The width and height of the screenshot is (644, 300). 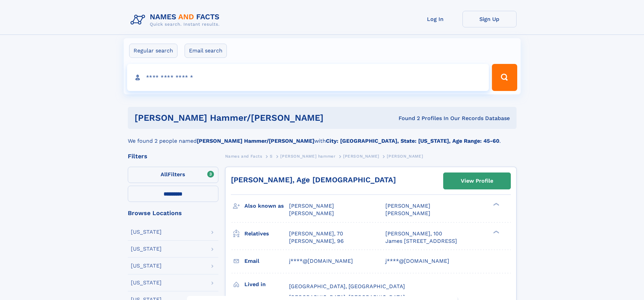 I want to click on a: S, so click(x=271, y=156).